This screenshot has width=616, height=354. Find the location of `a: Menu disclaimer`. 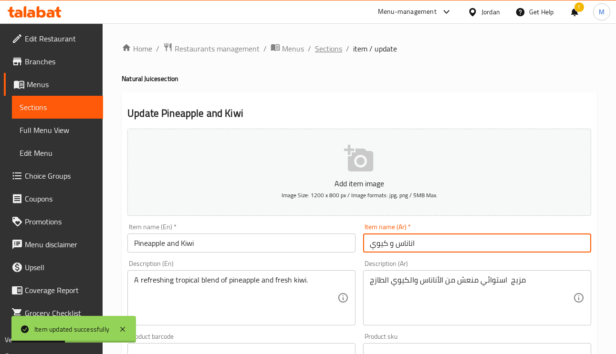

a: Menu disclaimer is located at coordinates (53, 245).